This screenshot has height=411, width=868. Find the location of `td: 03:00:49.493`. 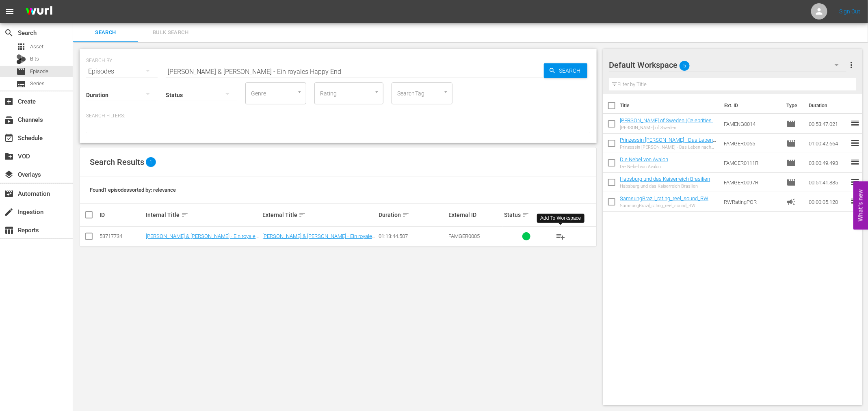

td: 03:00:49.493 is located at coordinates (828, 163).